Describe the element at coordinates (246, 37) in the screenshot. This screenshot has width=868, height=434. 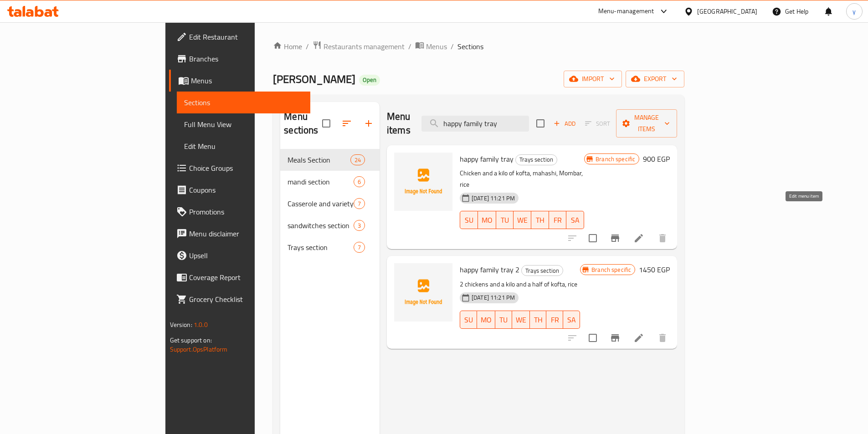
I see `span: Edit Restaurant` at that location.